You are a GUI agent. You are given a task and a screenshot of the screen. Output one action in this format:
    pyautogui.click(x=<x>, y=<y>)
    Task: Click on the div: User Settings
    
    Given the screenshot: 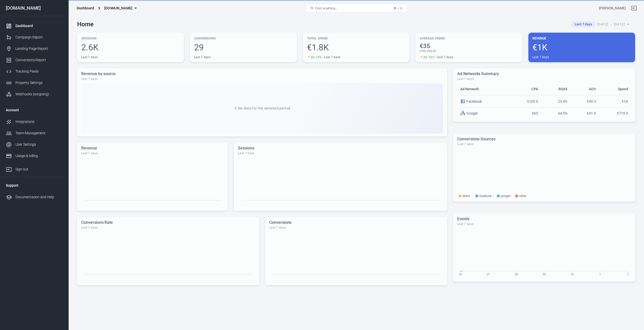 What is the action you would take?
    pyautogui.click(x=39, y=144)
    